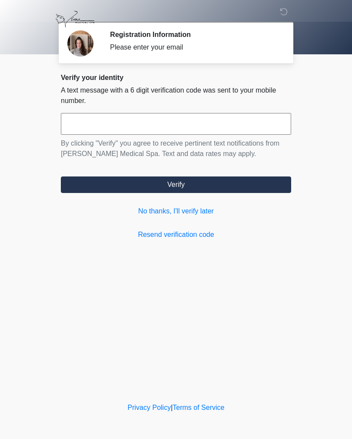  What do you see at coordinates (194, 47) in the screenshot?
I see `div: Please enter your email` at bounding box center [194, 47].